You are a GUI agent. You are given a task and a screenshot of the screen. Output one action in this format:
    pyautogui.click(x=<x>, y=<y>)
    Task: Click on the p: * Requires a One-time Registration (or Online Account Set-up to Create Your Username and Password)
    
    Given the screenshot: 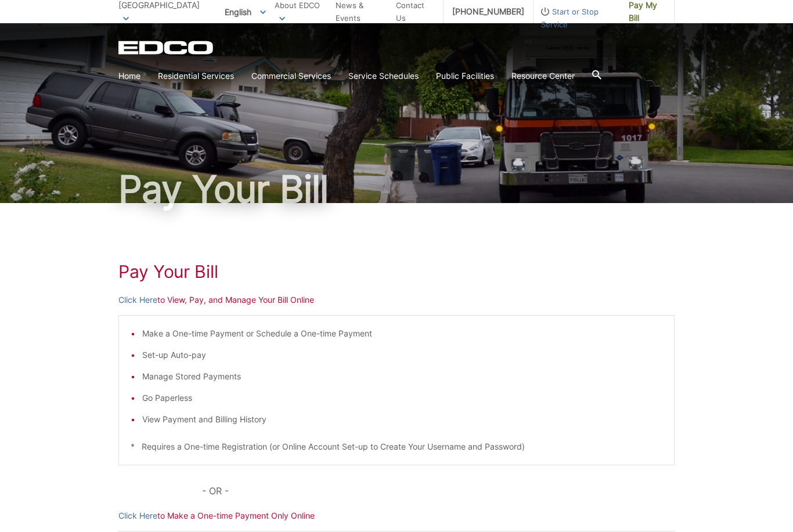 What is the action you would take?
    pyautogui.click(x=396, y=447)
    